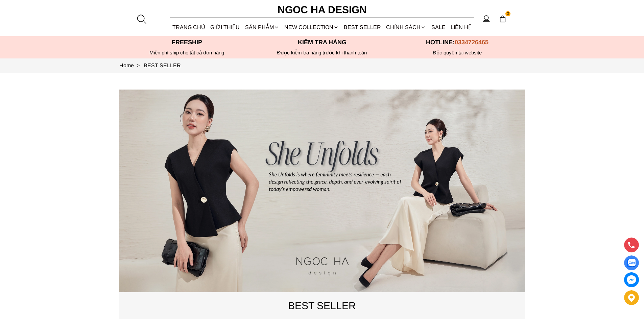  Describe the element at coordinates (322, 305) in the screenshot. I see `p: BEST SELLER` at that location.